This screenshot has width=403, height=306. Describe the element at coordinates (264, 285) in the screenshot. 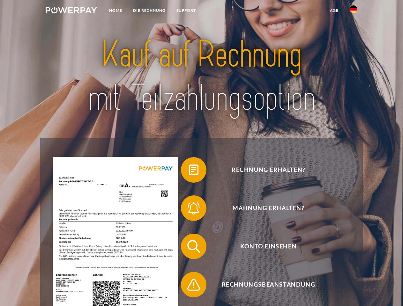

I see `a: Rechnungsbeanstandung` at that location.